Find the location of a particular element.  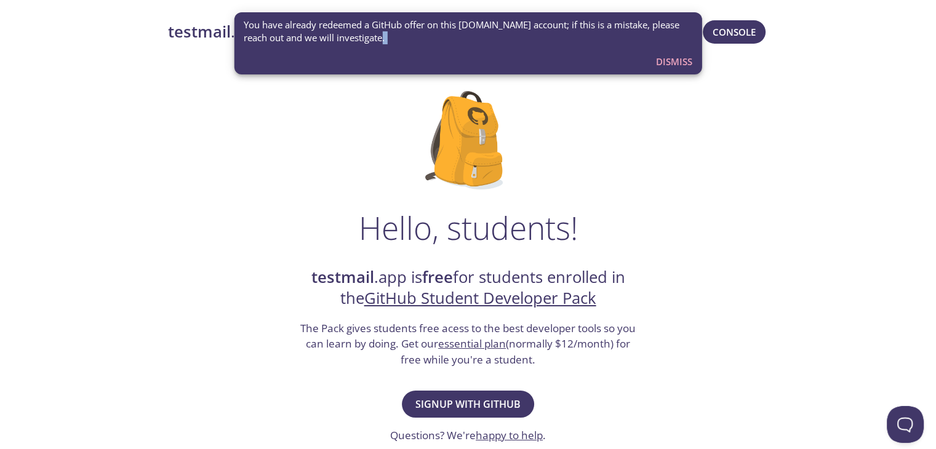

a: GitHub Student Developer Pack is located at coordinates (480, 298).